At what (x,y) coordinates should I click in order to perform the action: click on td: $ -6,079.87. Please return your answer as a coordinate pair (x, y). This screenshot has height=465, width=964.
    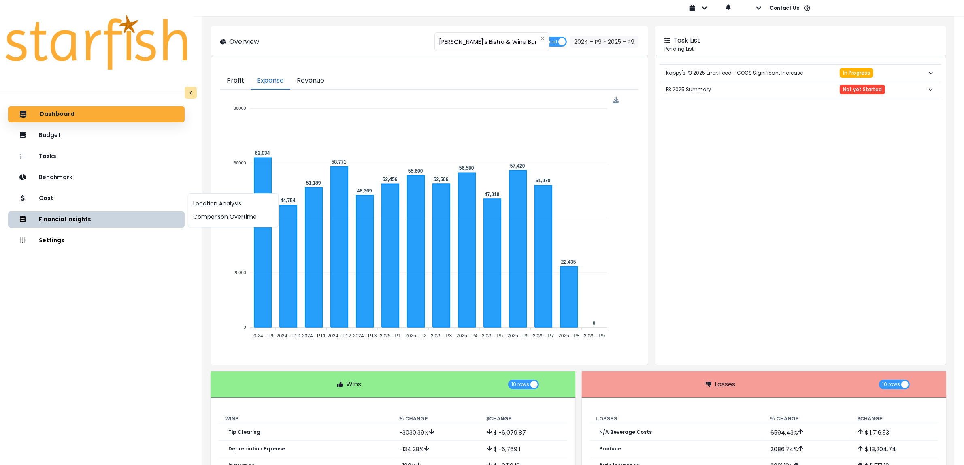
    Looking at the image, I should click on (523, 432).